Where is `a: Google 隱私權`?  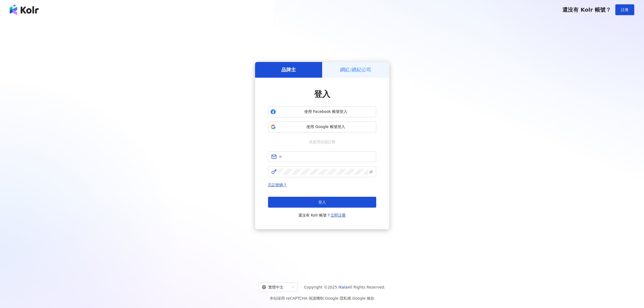
a: Google 隱私權 is located at coordinates (338, 298).